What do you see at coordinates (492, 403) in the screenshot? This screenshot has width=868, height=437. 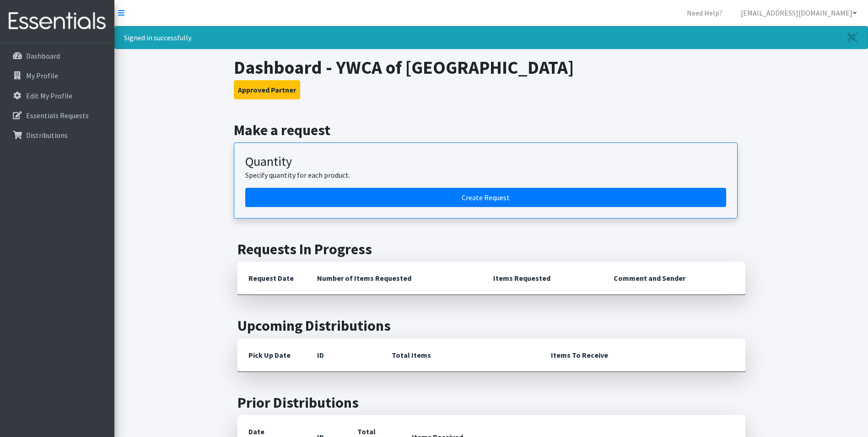 I see `h2: Prior Distributions` at bounding box center [492, 403].